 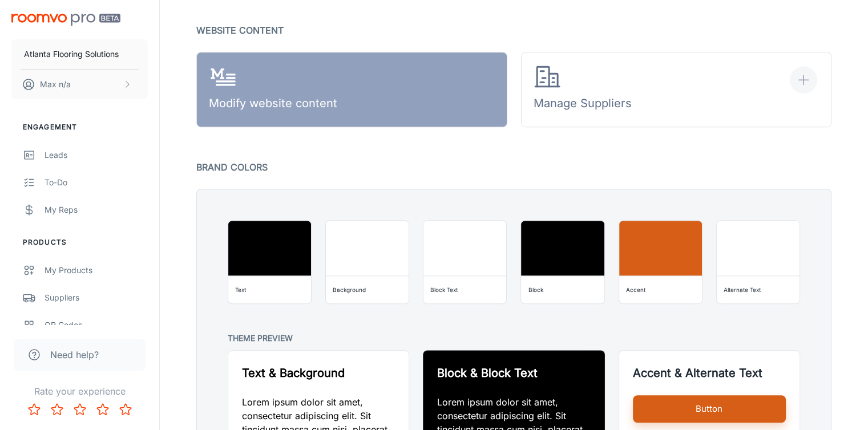 I want to click on div: Manage Suppliers, so click(x=583, y=90).